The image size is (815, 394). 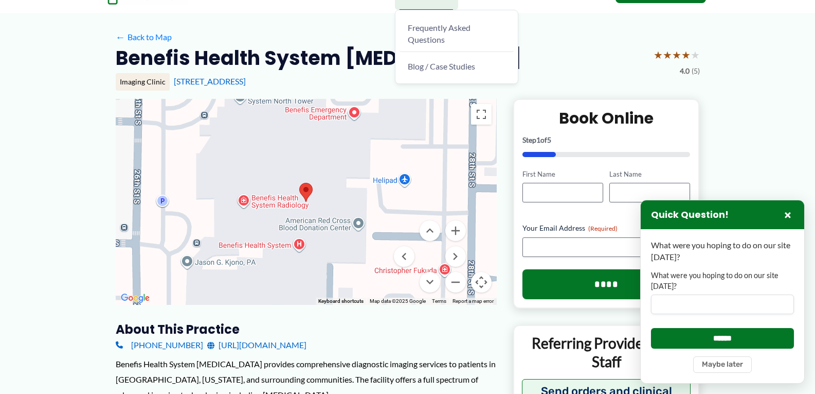 What do you see at coordinates (607, 118) in the screenshot?
I see `h2: Book Online` at bounding box center [607, 118].